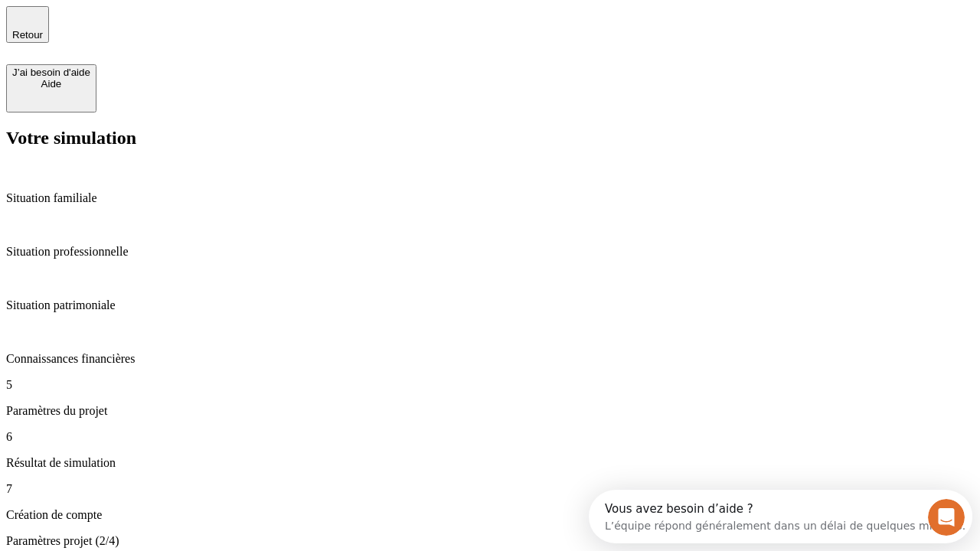 This screenshot has width=980, height=551. I want to click on div: Ouvrir le Messenger Intercom, so click(214, 27).